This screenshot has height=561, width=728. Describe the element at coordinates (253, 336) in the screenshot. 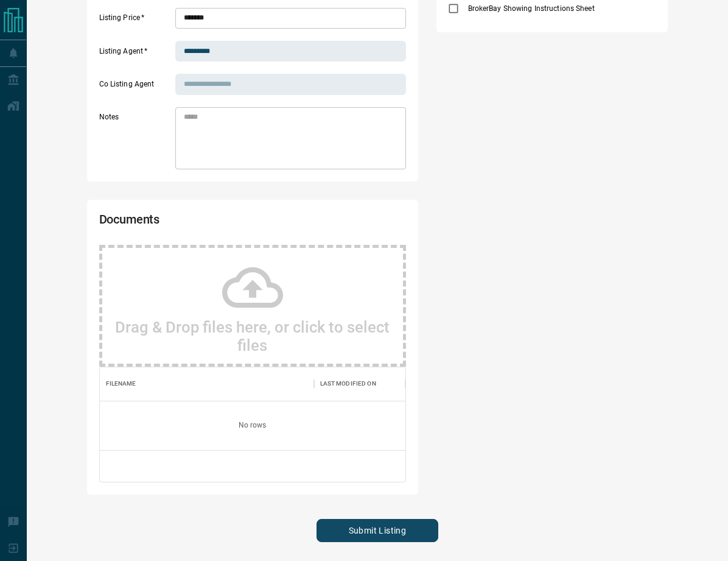

I see `h2: Drag & Drop files here, or click to select files` at that location.